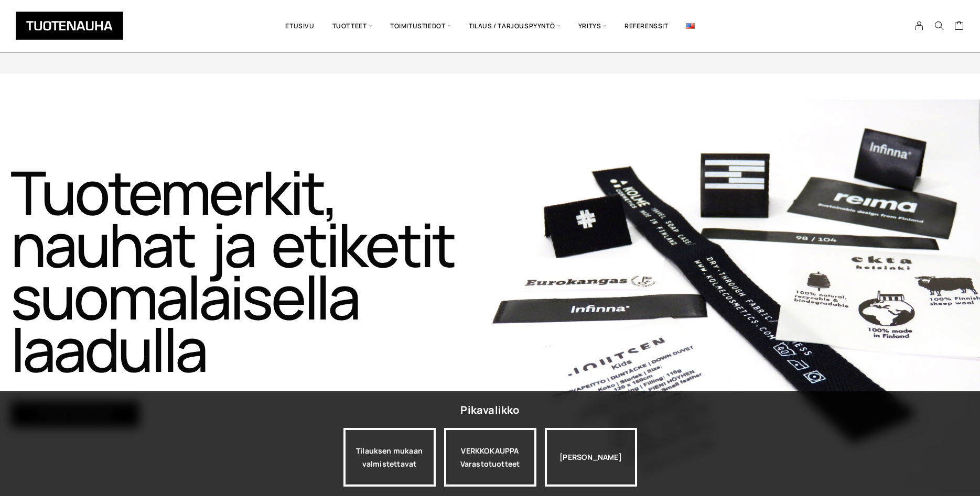 The height and width of the screenshot is (496, 980). Describe the element at coordinates (490, 457) in the screenshot. I see `a: VERKKOKAUPPAVarastotuotteet` at that location.